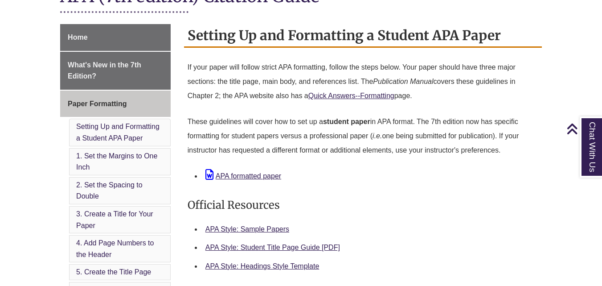 Image resolution: width=602 pixels, height=286 pixels. Describe the element at coordinates (104, 70) in the screenshot. I see `span: What's New in the 7th Edition?` at that location.